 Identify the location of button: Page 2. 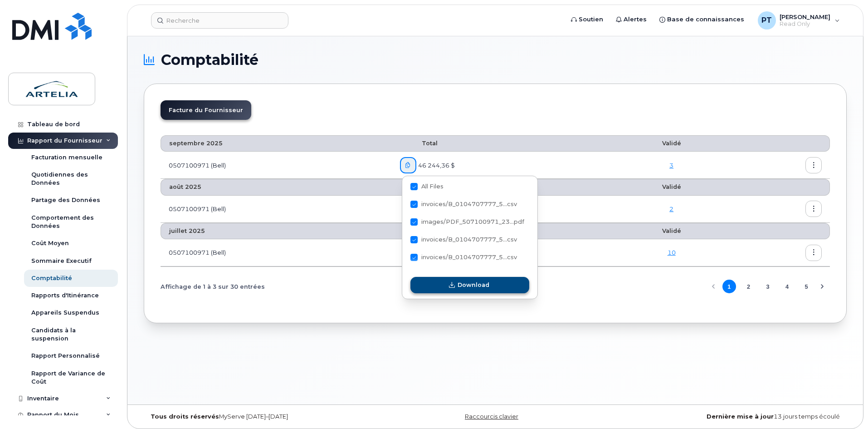
(749, 286).